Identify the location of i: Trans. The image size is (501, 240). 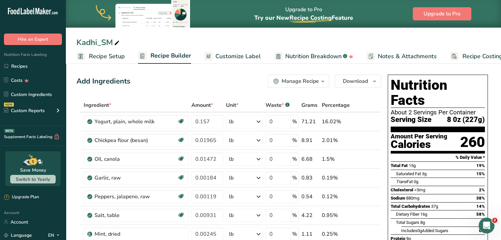
(401, 182).